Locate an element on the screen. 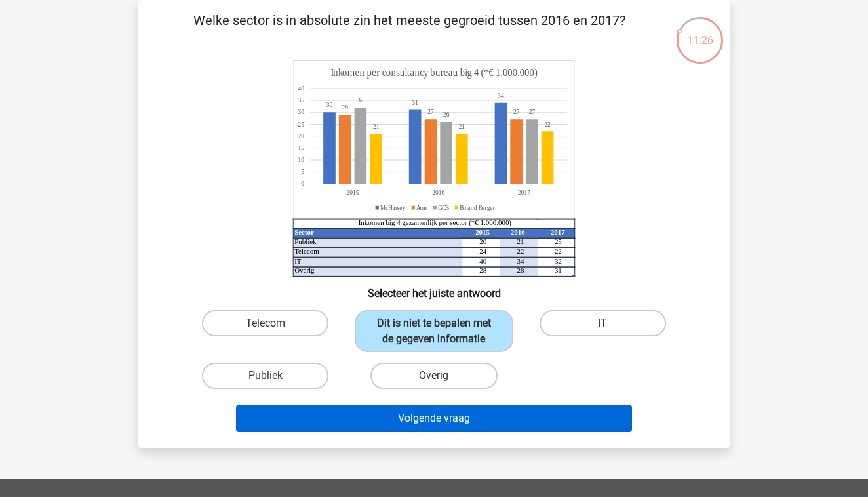 The height and width of the screenshot is (497, 868). tspan: Telecom is located at coordinates (307, 251).